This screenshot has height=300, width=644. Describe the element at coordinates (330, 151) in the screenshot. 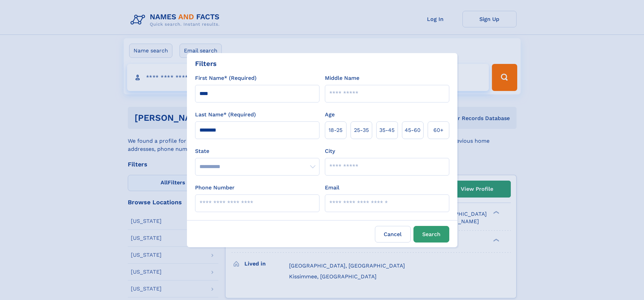

I see `label: City` at that location.